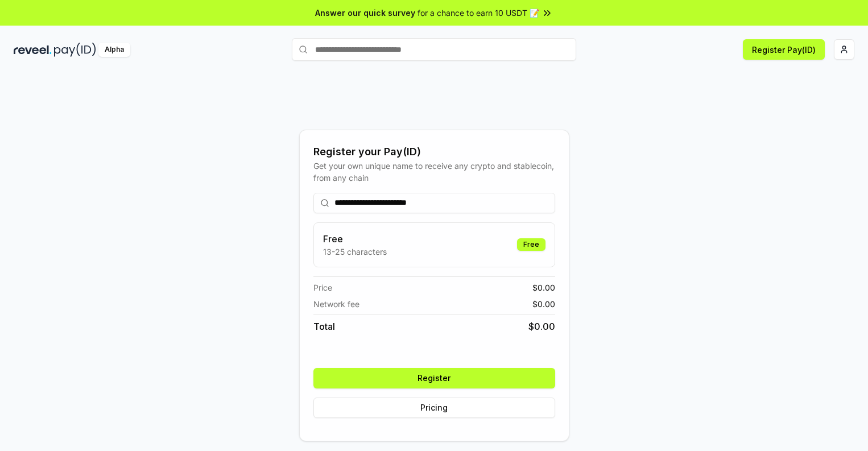 This screenshot has height=451, width=868. I want to click on span: Answer our quick survey, so click(365, 13).